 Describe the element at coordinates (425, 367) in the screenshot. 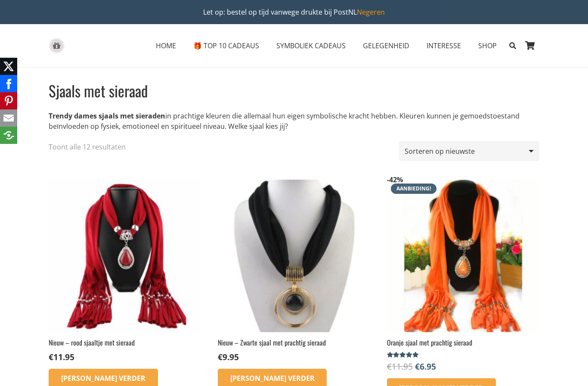

I see `bdi: 6.95` at that location.